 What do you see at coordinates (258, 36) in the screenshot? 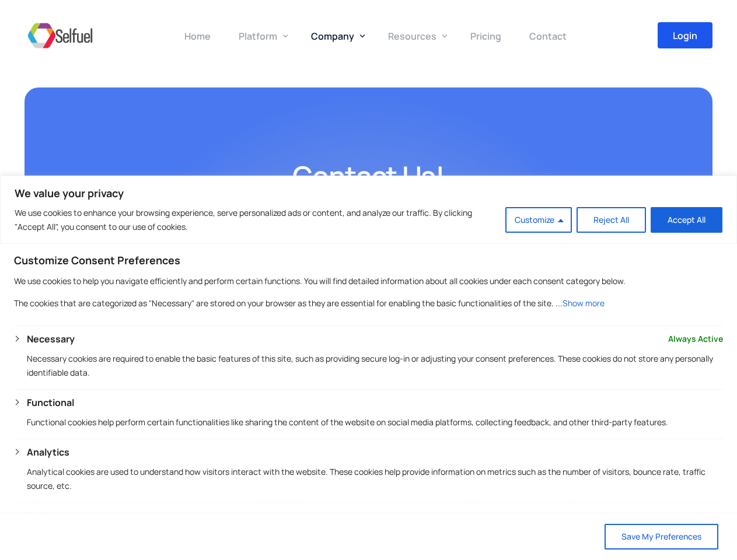
I see `span: Platform` at bounding box center [258, 36].